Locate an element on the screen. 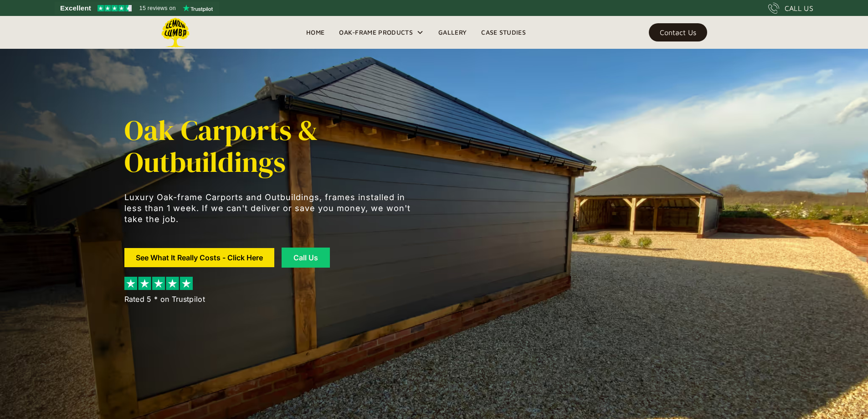 The image size is (868, 419). a: Home is located at coordinates (316, 33).